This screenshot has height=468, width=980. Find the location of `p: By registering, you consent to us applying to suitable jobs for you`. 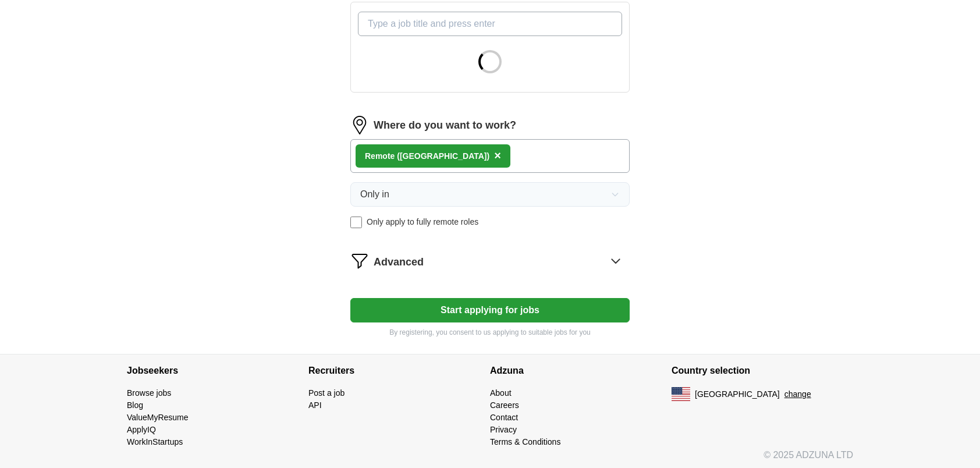

p: By registering, you consent to us applying to suitable jobs for you is located at coordinates (490, 333).